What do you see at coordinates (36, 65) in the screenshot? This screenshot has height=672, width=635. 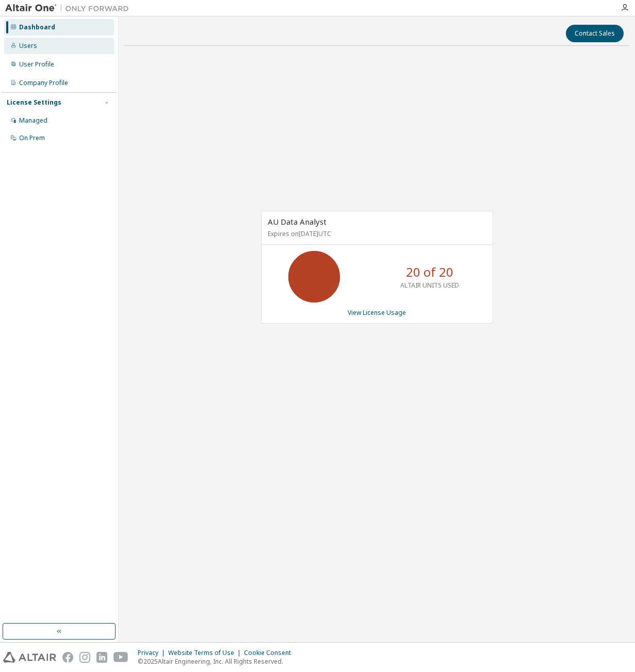 I see `div: User Profile` at bounding box center [36, 65].